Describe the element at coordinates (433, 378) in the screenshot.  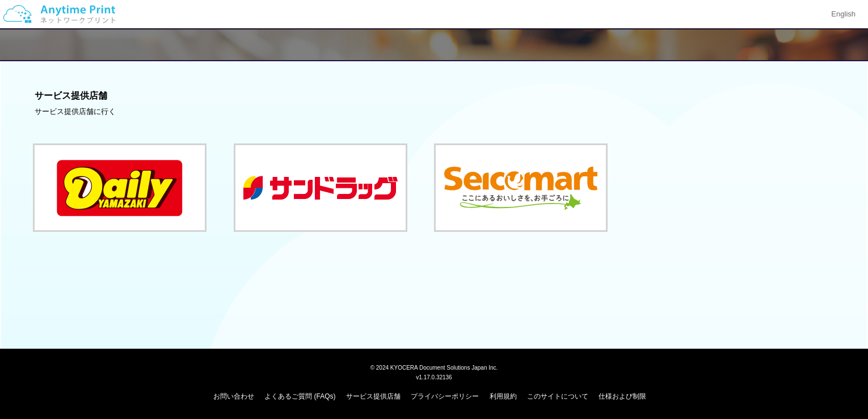
I see `span: v1.17.0.32136` at that location.